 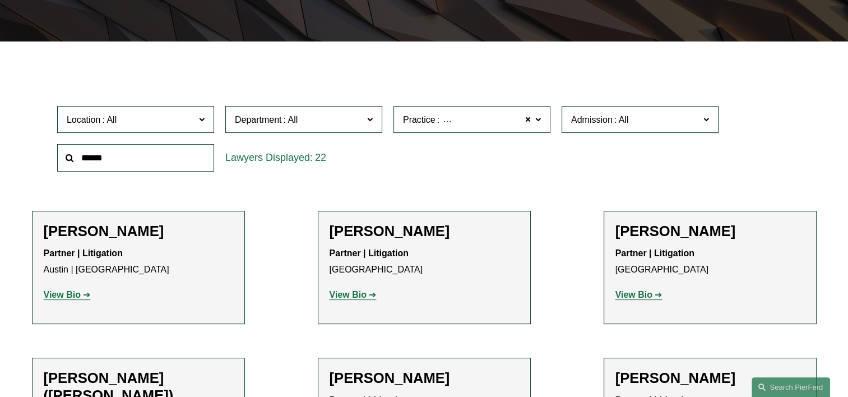 I want to click on span: Admission, so click(x=592, y=119).